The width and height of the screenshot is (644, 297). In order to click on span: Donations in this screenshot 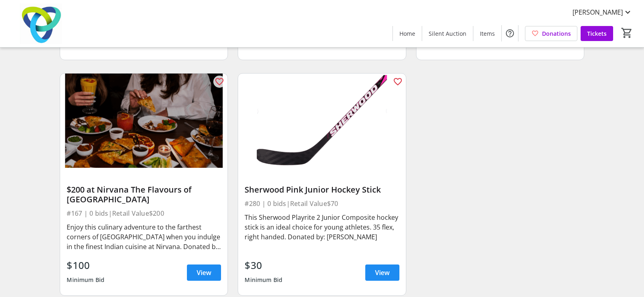, I will do `click(557, 33)`.